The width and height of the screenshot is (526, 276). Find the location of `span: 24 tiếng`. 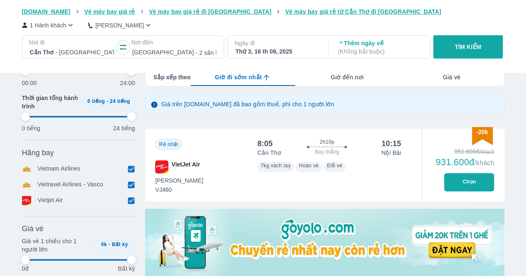

span: 24 tiếng is located at coordinates (120, 101).